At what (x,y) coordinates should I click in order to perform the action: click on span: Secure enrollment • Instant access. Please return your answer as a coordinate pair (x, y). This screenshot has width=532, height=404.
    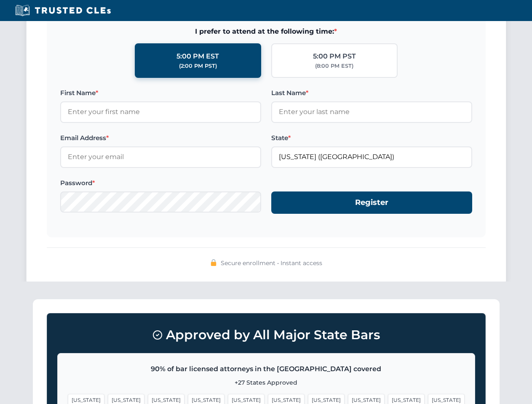
    Looking at the image, I should click on (271, 263).